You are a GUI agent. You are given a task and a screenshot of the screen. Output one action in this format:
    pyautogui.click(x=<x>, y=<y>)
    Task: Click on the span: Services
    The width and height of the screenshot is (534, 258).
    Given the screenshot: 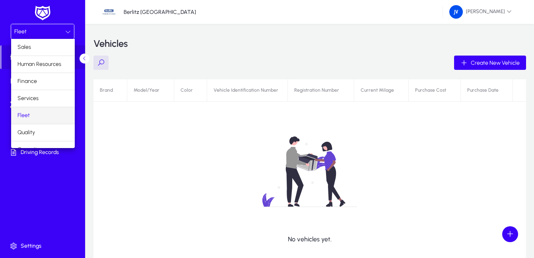 What is the action you would take?
    pyautogui.click(x=28, y=99)
    